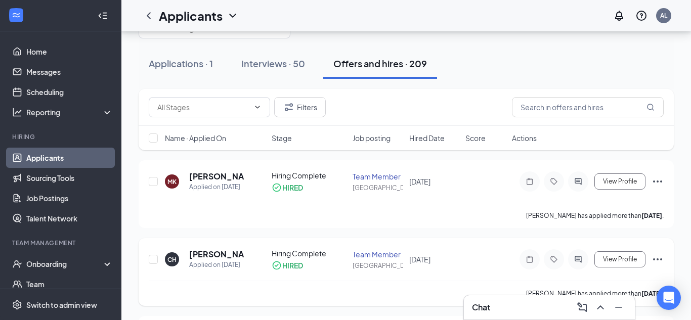  What do you see at coordinates (172, 181) in the screenshot?
I see `div: MK` at bounding box center [172, 181].